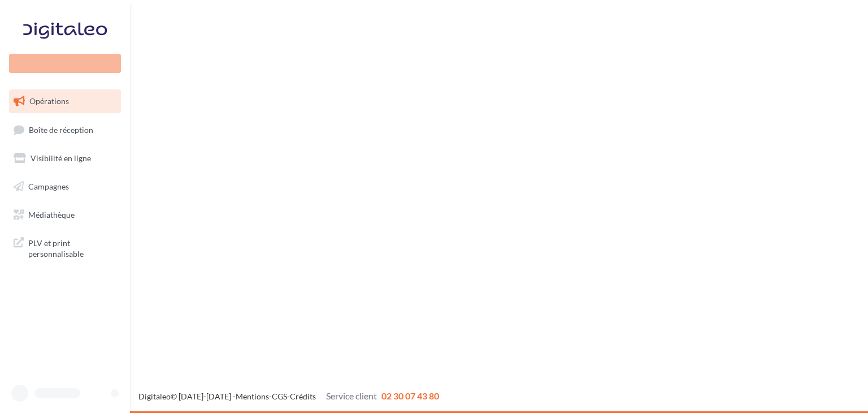 Image resolution: width=868 pixels, height=413 pixels. Describe the element at coordinates (410, 395) in the screenshot. I see `span: 02 30 07 43 80` at that location.